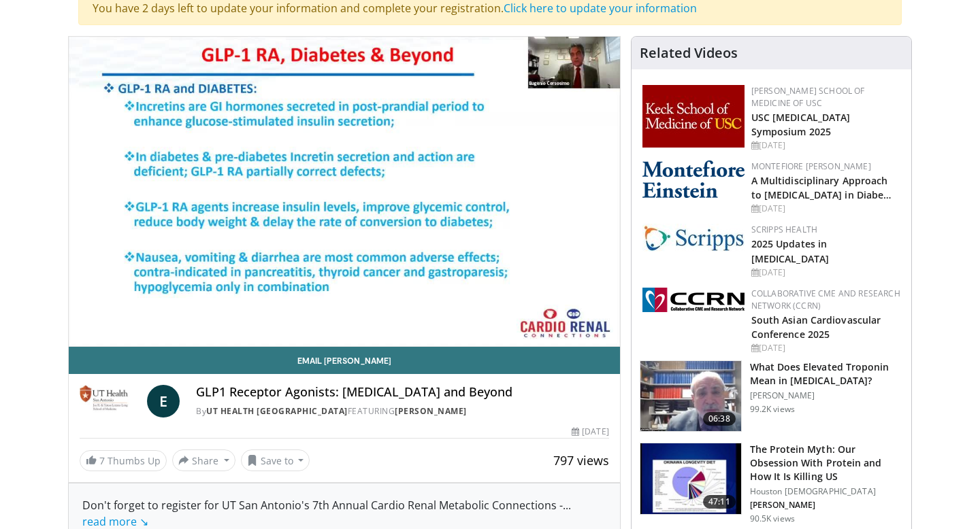 Image resolution: width=980 pixels, height=529 pixels. What do you see at coordinates (816, 327) in the screenshot?
I see `a: South Asian Cardiovascular Conference 2025` at bounding box center [816, 327].